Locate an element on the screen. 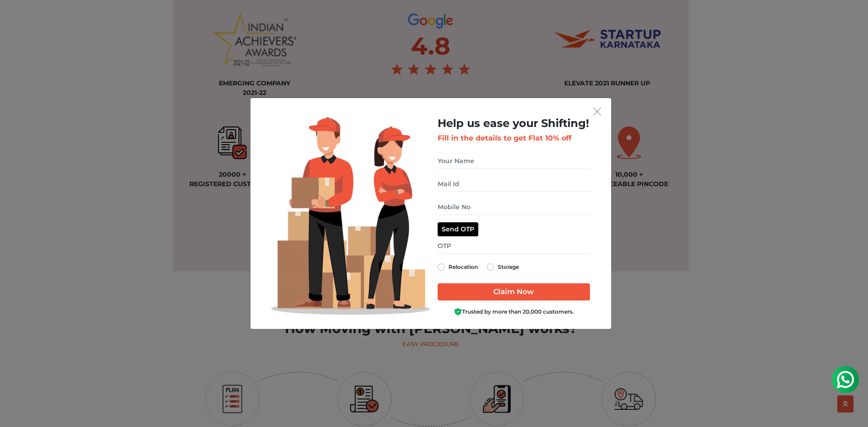  img: Lead Welcome Image is located at coordinates (351, 216).